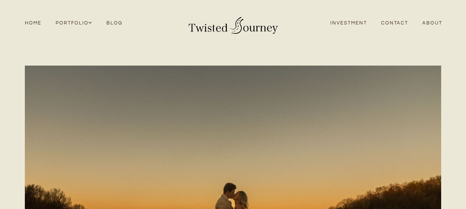  Describe the element at coordinates (74, 23) in the screenshot. I see `a: Portfolio` at that location.